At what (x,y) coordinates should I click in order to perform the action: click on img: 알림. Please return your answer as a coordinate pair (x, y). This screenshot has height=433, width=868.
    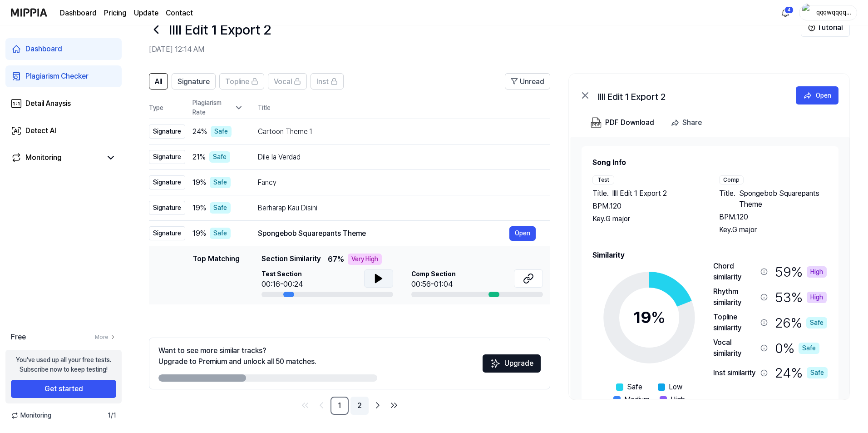
    Looking at the image, I should click on (785, 13).